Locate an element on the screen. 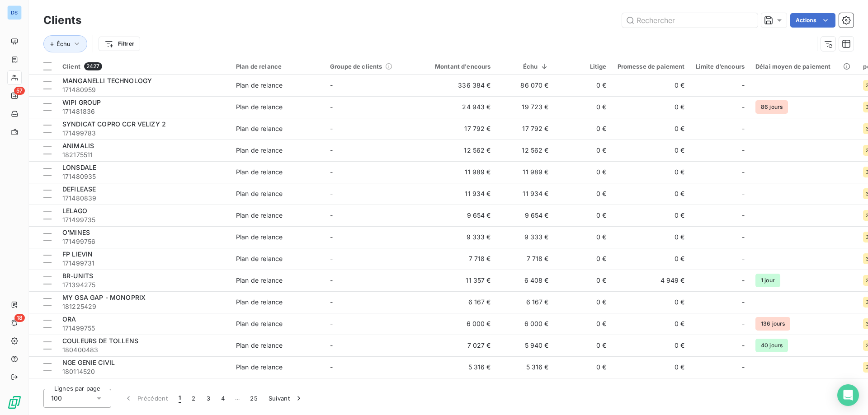 The image size is (868, 415). td: 12 562 € is located at coordinates (525, 151).